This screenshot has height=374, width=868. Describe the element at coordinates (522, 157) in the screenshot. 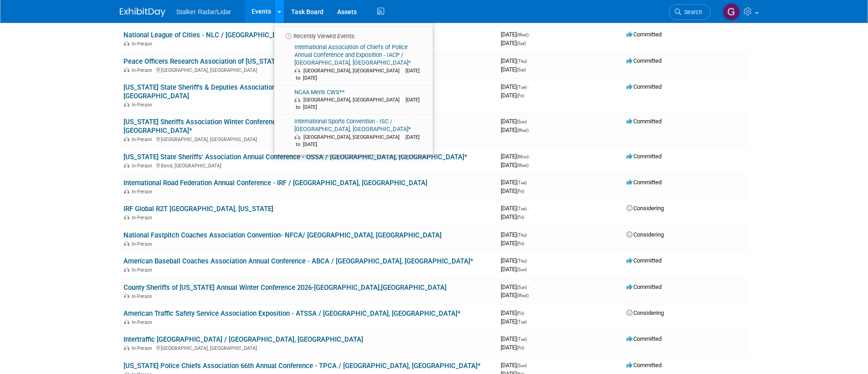

I see `span: (Mon)` at that location.